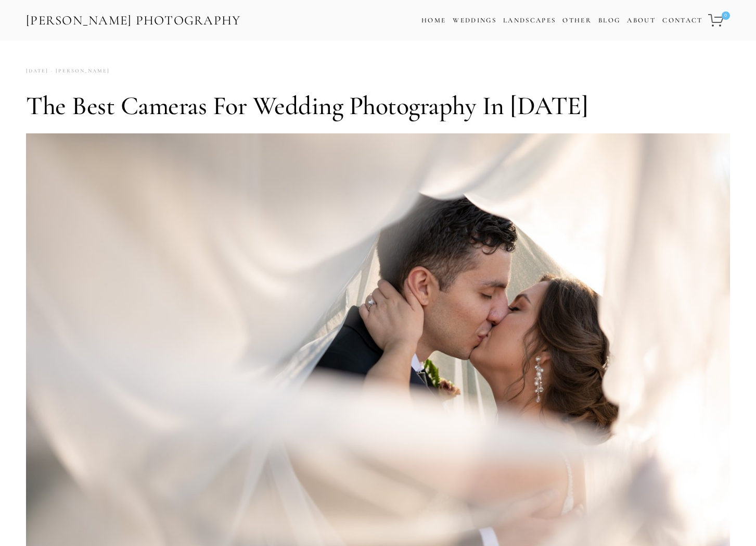 The image size is (756, 546). Describe the element at coordinates (718, 20) in the screenshot. I see `a: 0 items in cart` at that location.